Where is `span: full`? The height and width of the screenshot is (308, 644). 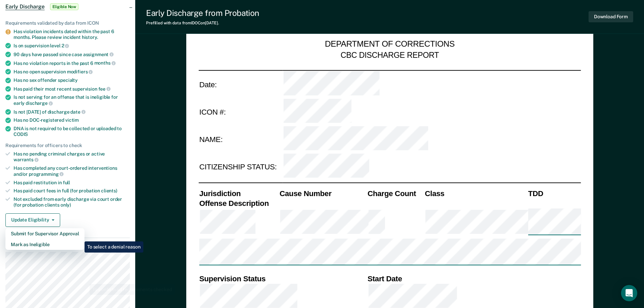
span: full is located at coordinates (66, 183).